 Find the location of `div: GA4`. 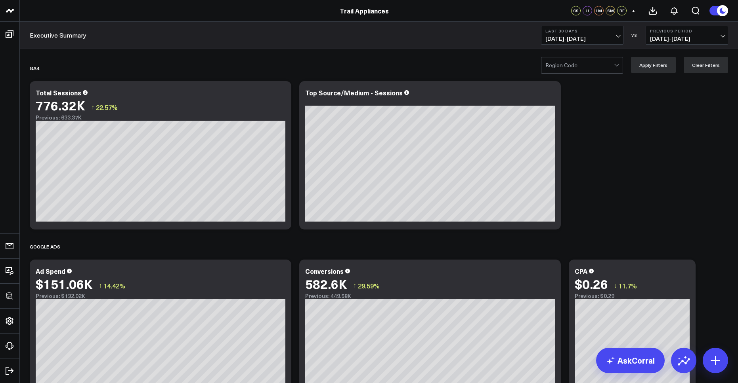

div: GA4 is located at coordinates (34, 68).